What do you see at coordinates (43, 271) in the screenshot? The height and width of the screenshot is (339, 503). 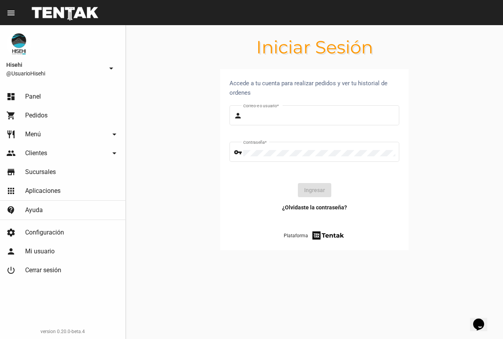 I see `span: Cerrar sesión` at bounding box center [43, 271].